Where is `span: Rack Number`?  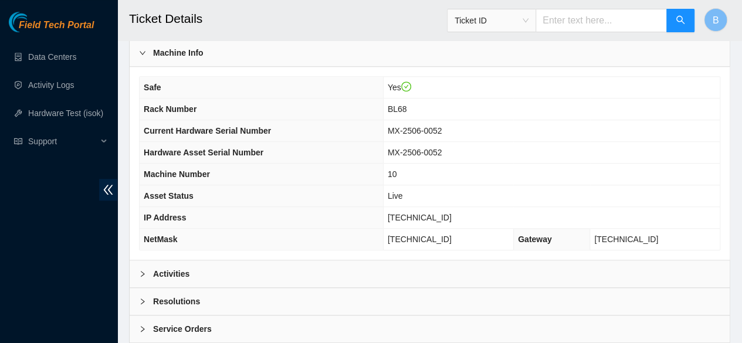
span: Rack Number is located at coordinates (170, 109).